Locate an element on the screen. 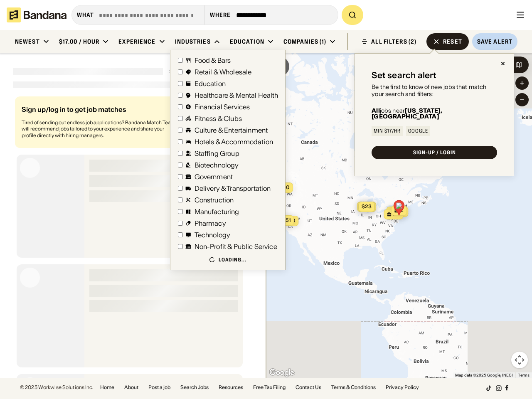 This screenshot has height=399, width=532. a: Resources is located at coordinates (231, 387).